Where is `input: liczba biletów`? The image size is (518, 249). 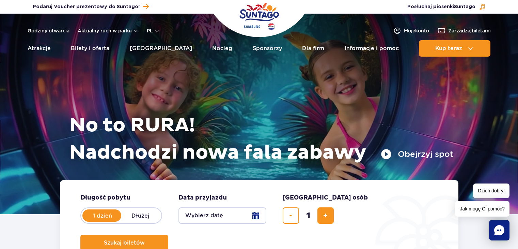
input: liczba biletów is located at coordinates (308, 215).